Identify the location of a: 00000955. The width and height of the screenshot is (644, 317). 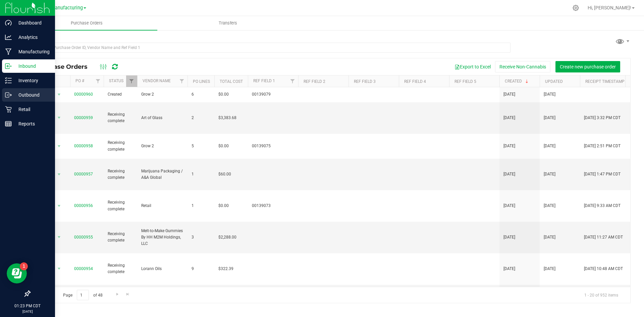
(83, 237).